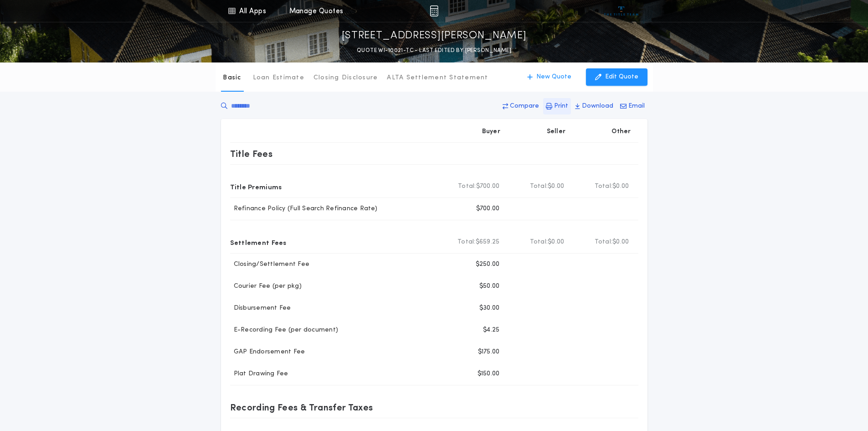  I want to click on img: img, so click(434, 11).